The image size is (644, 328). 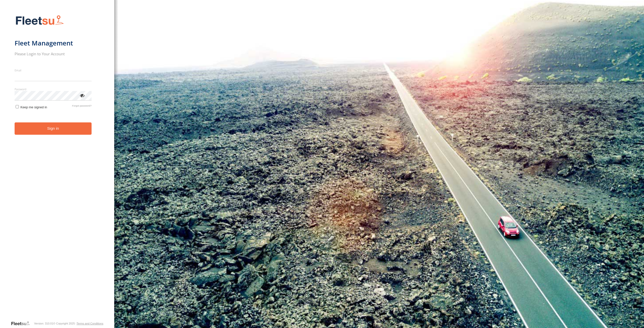 I want to click on form: main, so click(x=57, y=166).